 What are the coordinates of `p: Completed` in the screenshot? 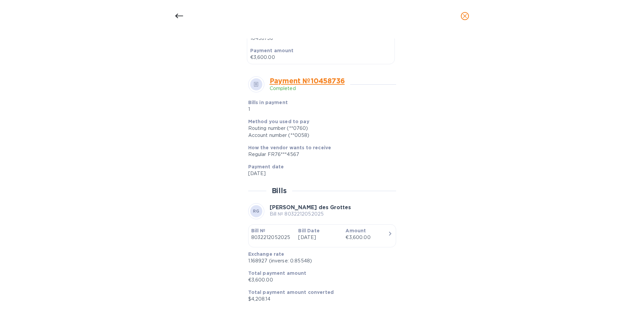 It's located at (307, 89).